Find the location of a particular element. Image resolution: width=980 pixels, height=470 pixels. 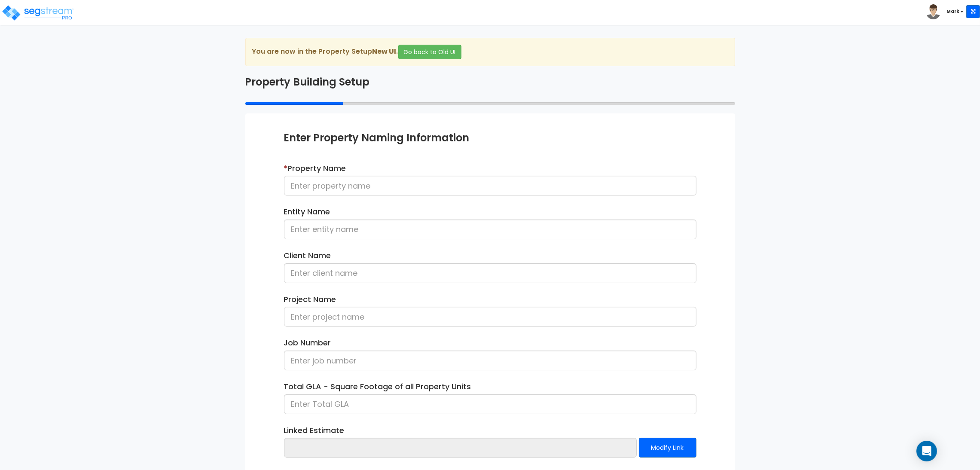

button: Go back to Old UI is located at coordinates (430, 52).